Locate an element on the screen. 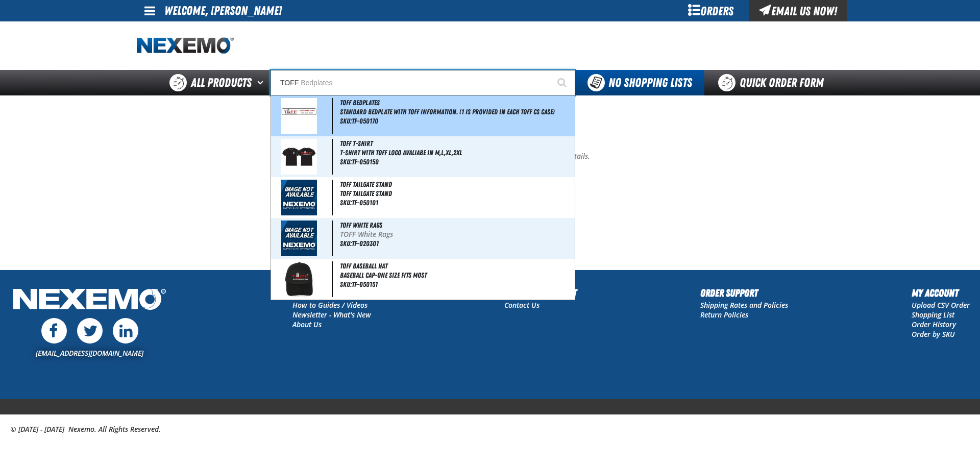 The image size is (980, 465). span: T-shirt with TOFF logo Avaliabe in M,L,XL,2XL is located at coordinates (456, 153).